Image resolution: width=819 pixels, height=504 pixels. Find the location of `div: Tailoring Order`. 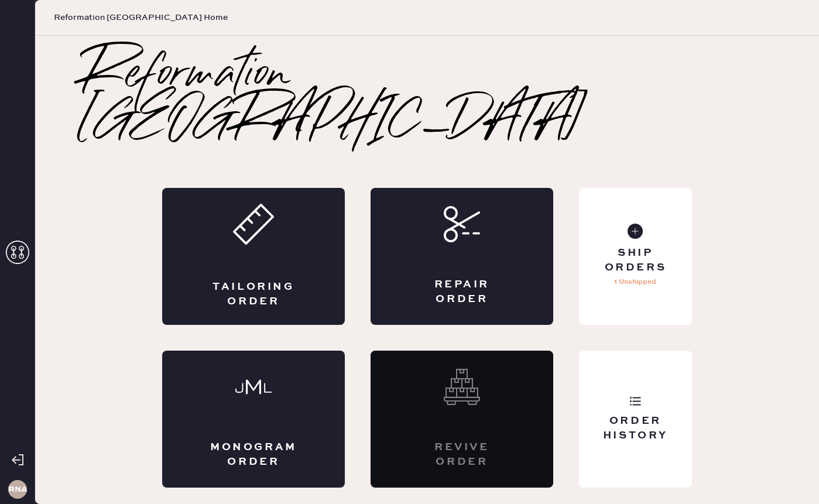

div: Tailoring Order is located at coordinates (253, 294).